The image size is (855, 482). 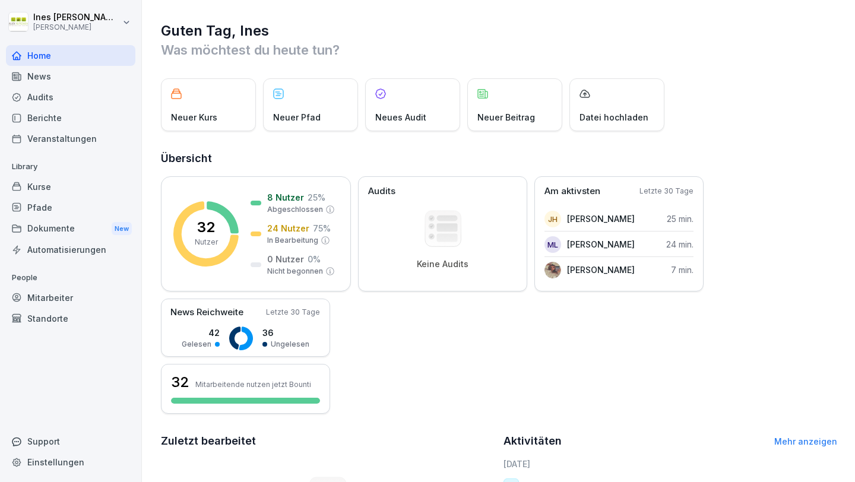 I want to click on p: Was möchtest du heute tun?, so click(x=499, y=50).